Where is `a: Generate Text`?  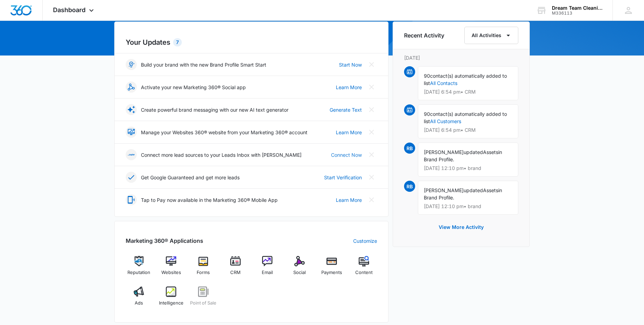 a: Generate Text is located at coordinates (346, 109).